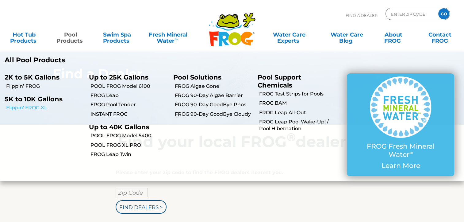  What do you see at coordinates (214, 105) in the screenshot?
I see `a: FROG 90-Day GoodBye Phos` at bounding box center [214, 105].